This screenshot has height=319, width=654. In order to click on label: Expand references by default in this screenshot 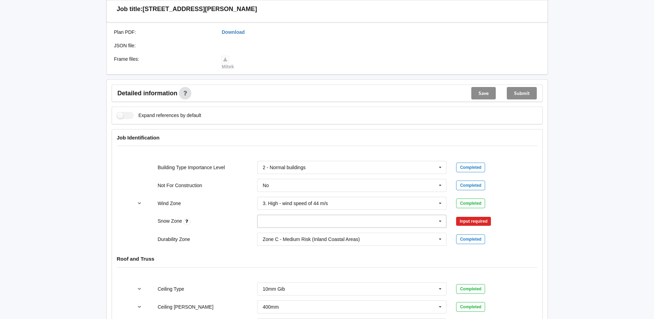, I will do `click(159, 115)`.